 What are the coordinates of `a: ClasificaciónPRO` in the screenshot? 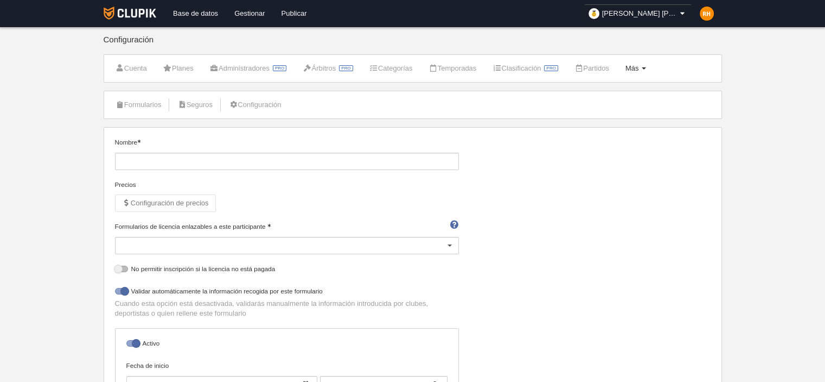 It's located at (525, 68).